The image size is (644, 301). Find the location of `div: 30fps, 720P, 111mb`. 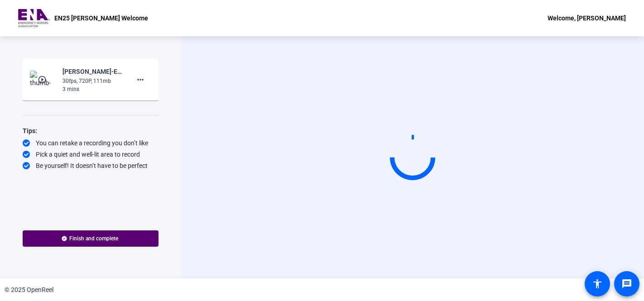

div: 30fps, 720P, 111mb is located at coordinates (93, 81).